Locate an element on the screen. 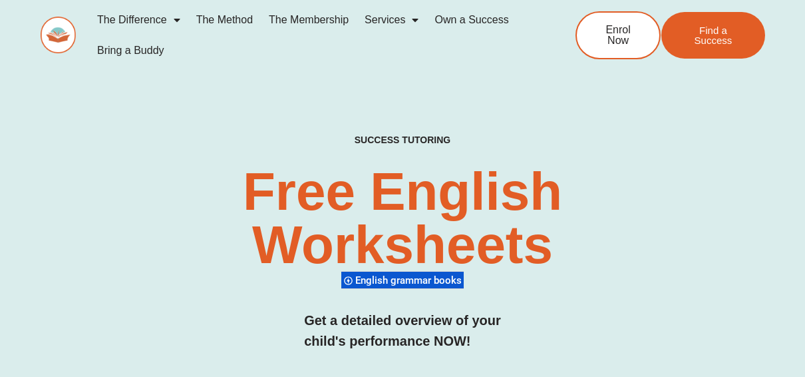 The height and width of the screenshot is (377, 805). div: English grammar books is located at coordinates (403, 280).